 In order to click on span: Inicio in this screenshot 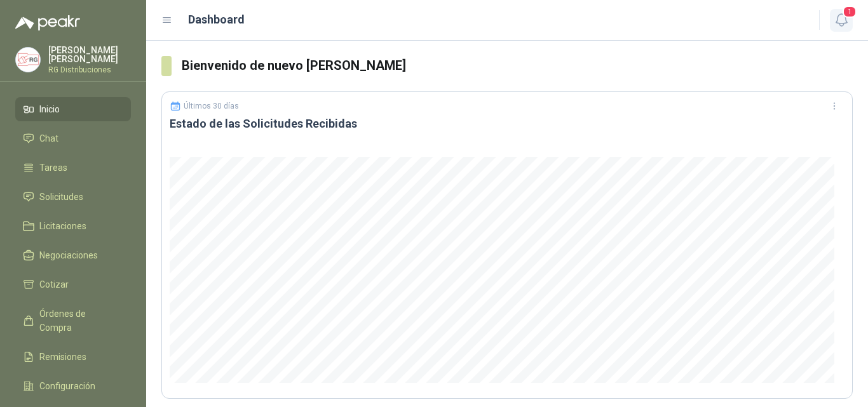, I will do `click(49, 109)`.